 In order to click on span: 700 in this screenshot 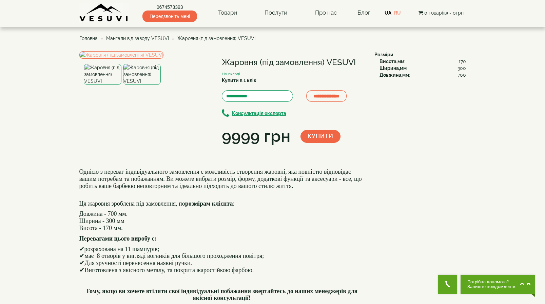, I will do `click(461, 75)`.